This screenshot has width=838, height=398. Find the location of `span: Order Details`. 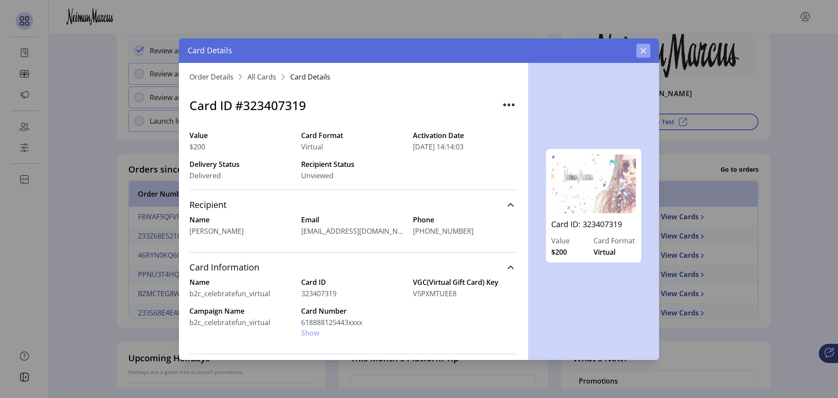

span: Order Details is located at coordinates (211, 77).